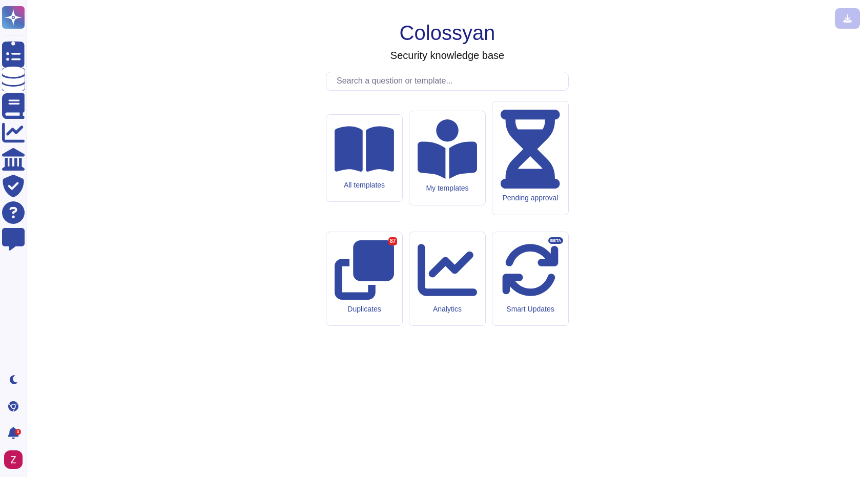 The height and width of the screenshot is (477, 868). What do you see at coordinates (530, 198) in the screenshot?
I see `div: Pending approval` at bounding box center [530, 198].